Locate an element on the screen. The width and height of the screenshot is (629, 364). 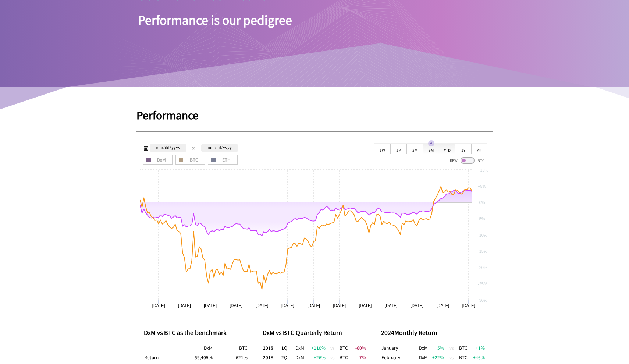
td: 1Q is located at coordinates (288, 348).